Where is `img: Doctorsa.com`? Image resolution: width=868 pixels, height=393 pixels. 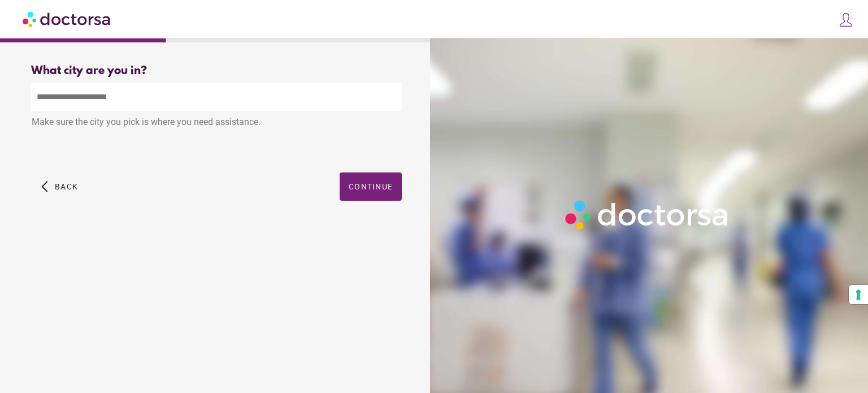
img: Doctorsa.com is located at coordinates (68, 19).